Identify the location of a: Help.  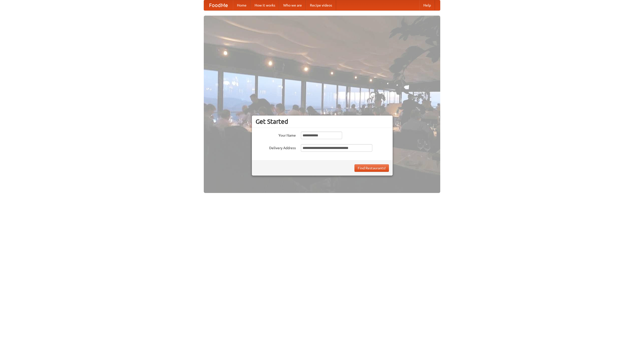
(427, 6).